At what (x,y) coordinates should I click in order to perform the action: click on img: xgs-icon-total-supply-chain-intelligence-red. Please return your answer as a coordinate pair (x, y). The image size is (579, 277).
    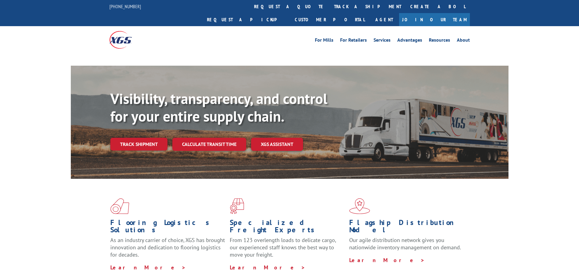
    Looking at the image, I should click on (120, 206).